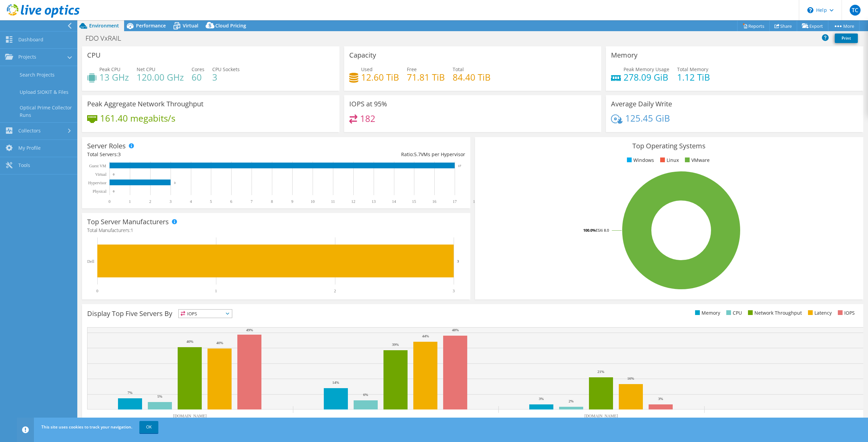 The width and height of the screenshot is (868, 442). What do you see at coordinates (472, 77) in the screenshot?
I see `h4: 84.40 TiB` at bounding box center [472, 77].